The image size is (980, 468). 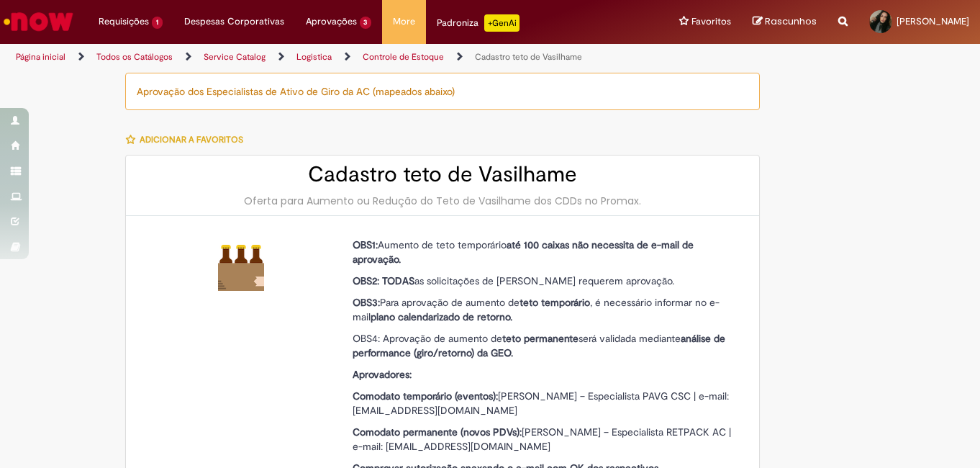 I want to click on span: Aprovações, so click(x=330, y=21).